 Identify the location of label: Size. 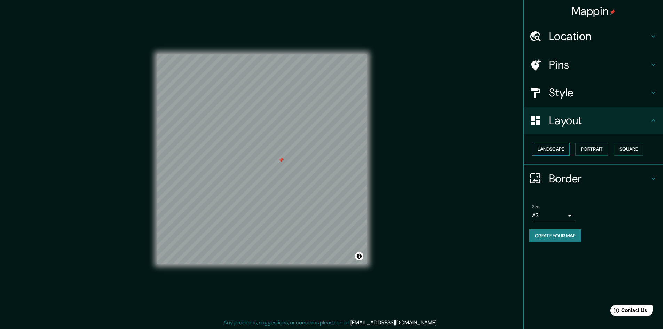
(536, 206).